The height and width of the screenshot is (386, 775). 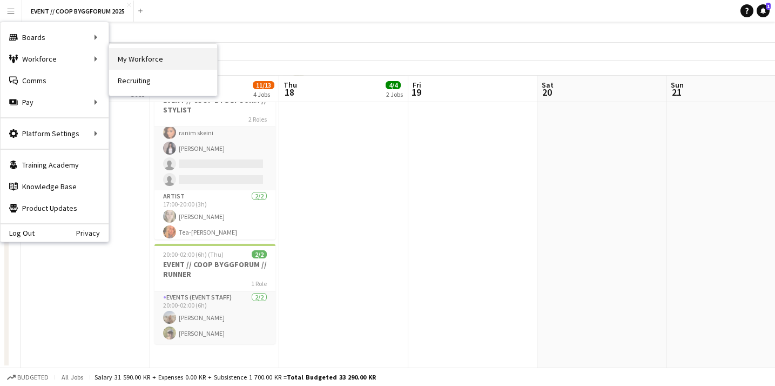 What do you see at coordinates (258, 119) in the screenshot?
I see `span: 2 Roles` at bounding box center [258, 119].